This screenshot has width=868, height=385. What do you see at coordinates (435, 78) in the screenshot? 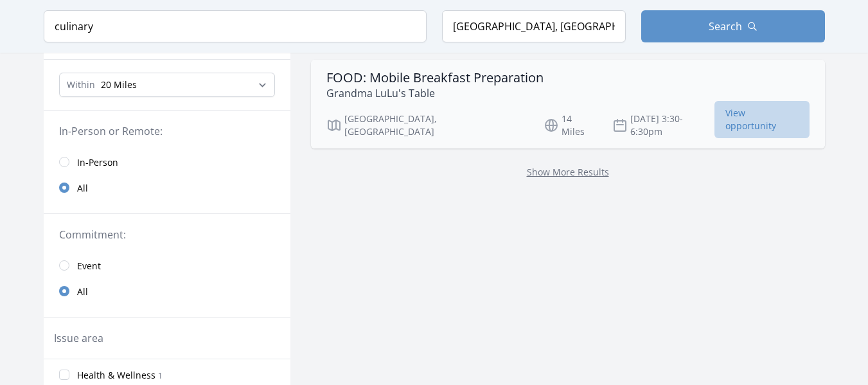
I see `h3: FOOD: Mobile Breakfast Preparation` at bounding box center [435, 78].